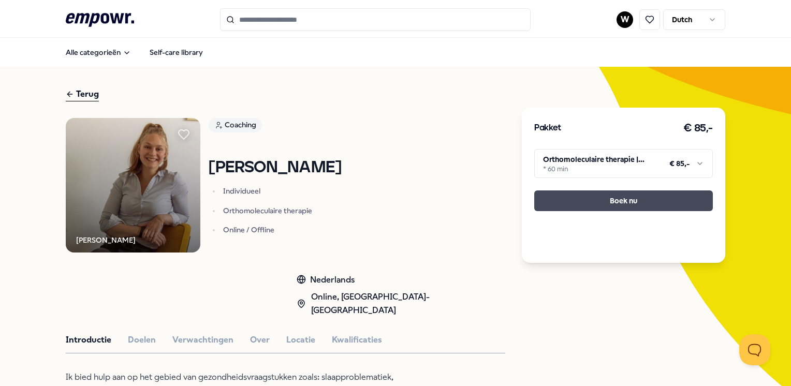 This screenshot has width=791, height=386. What do you see at coordinates (89, 340) in the screenshot?
I see `button: Introductie` at bounding box center [89, 340].